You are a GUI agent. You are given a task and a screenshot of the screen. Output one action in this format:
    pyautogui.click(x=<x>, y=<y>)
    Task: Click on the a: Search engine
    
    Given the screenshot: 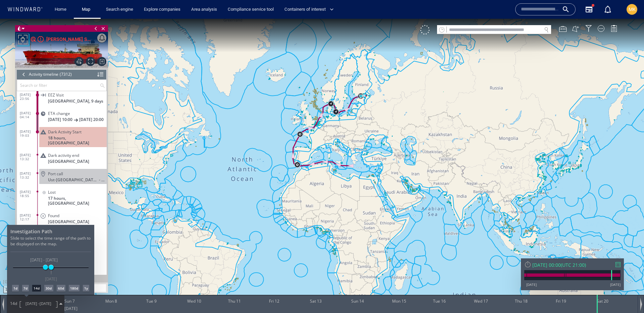 What is the action you would take?
    pyautogui.click(x=119, y=9)
    